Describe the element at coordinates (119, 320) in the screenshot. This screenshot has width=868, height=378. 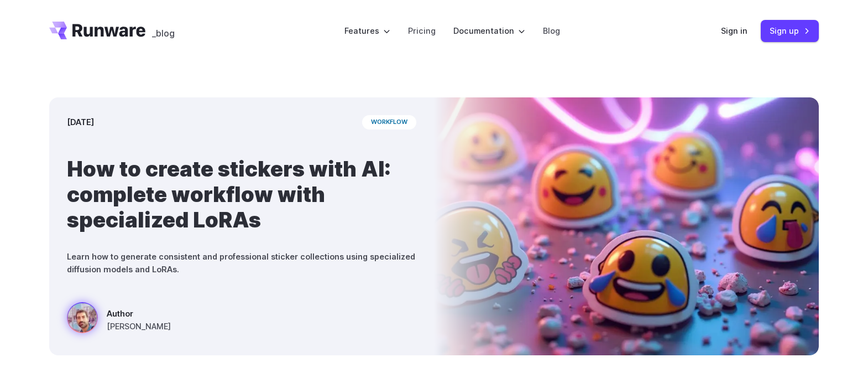
I see `a: A collection of vibrant, neon-style animal and nature stickers with a futuristic aesthetic Author...` at that location.